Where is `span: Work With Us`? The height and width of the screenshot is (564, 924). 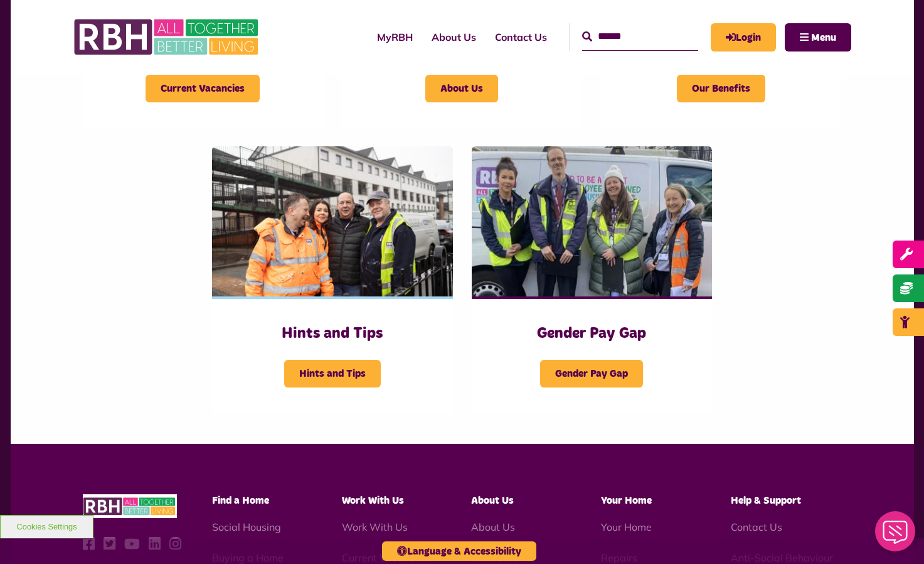
span: Work With Us is located at coordinates (372, 501).